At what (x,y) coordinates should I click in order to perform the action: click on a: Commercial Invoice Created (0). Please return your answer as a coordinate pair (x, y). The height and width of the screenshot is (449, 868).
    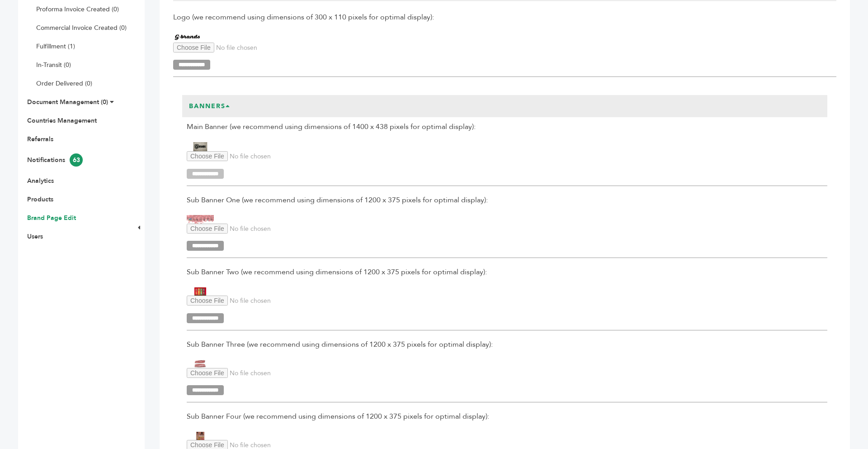
    Looking at the image, I should click on (81, 28).